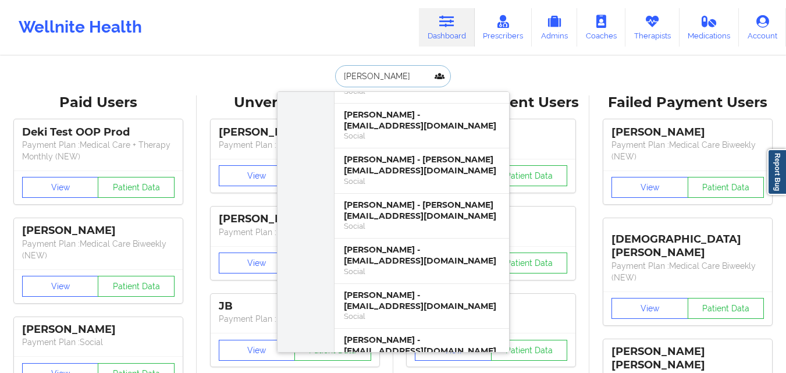 The width and height of the screenshot is (786, 373). I want to click on div: Failed Payment Users, so click(687, 102).